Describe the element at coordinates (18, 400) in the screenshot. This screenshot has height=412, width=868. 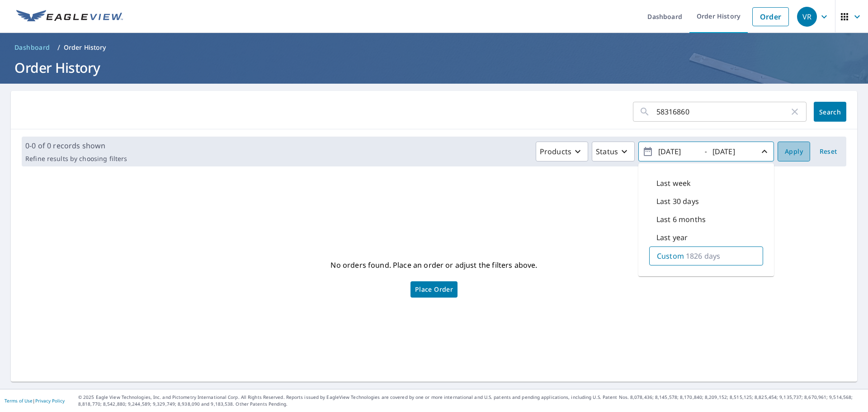
I see `a: Terms of Use` at that location.